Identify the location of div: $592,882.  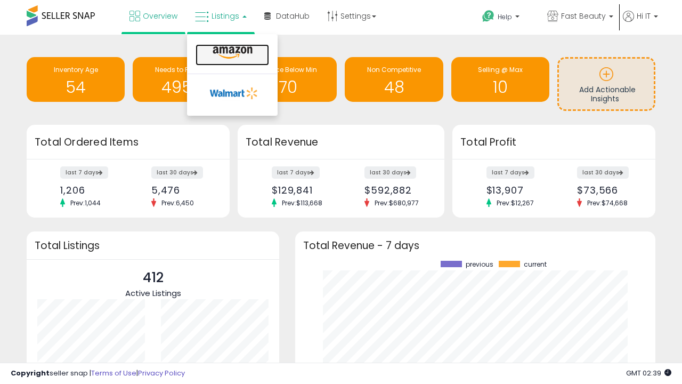
(395, 190).